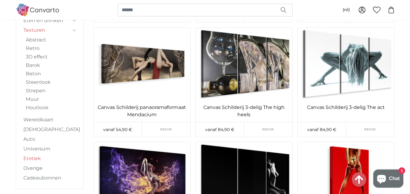 The height and width of the screenshot is (194, 410). Describe the element at coordinates (346, 108) in the screenshot. I see `a: Canvas Schilderij 3-delig The act` at that location.